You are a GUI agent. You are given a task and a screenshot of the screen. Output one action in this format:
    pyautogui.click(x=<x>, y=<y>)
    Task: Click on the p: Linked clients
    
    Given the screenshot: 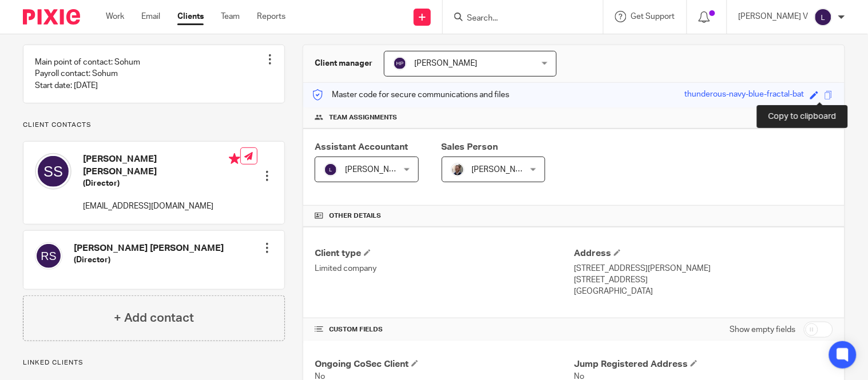 What is the action you would take?
    pyautogui.click(x=154, y=363)
    